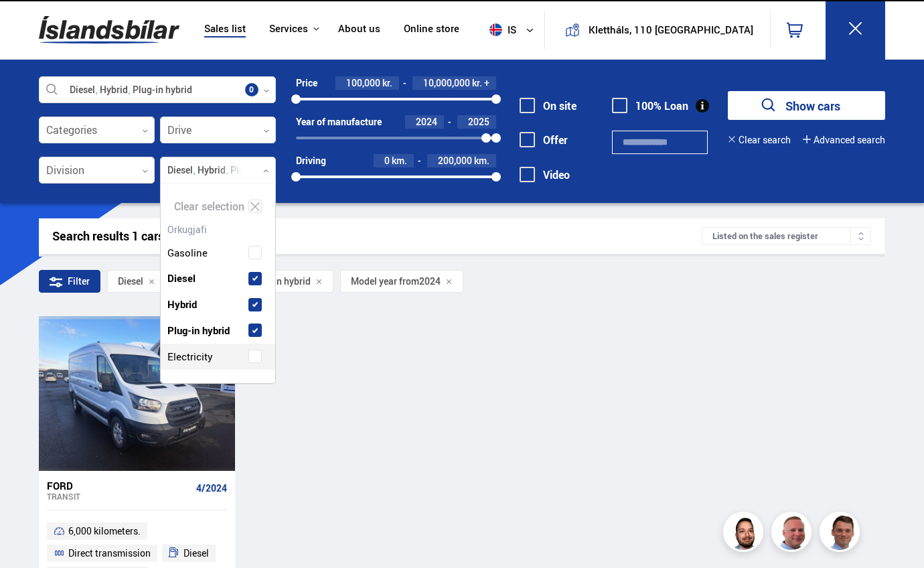  Describe the element at coordinates (225, 28) in the screenshot. I see `font: Sales list` at that location.